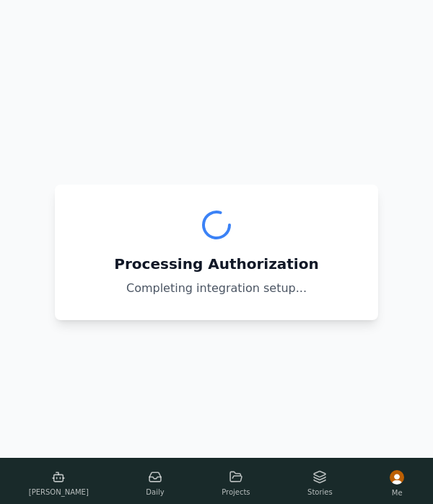 The width and height of the screenshot is (433, 504). Describe the element at coordinates (154, 484) in the screenshot. I see `a: Daily` at that location.